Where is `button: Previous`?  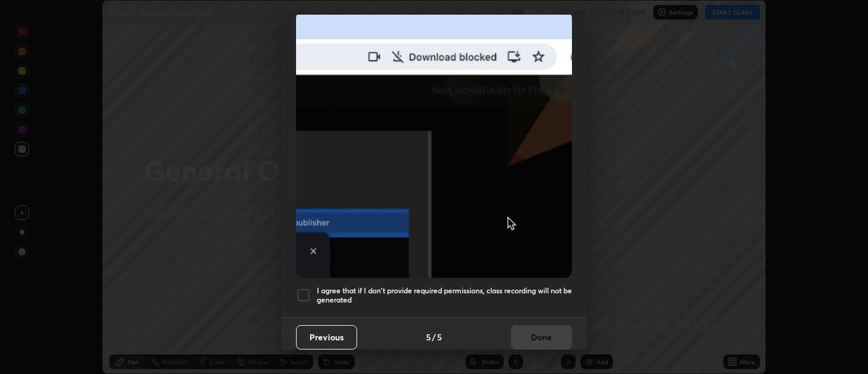 button: Previous is located at coordinates (327, 337).